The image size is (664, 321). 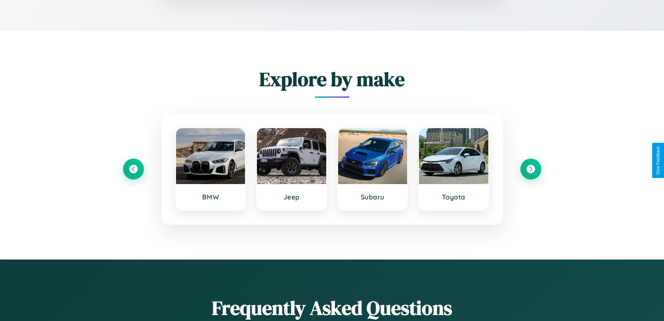 What do you see at coordinates (292, 197) in the screenshot?
I see `h3: Jeep` at bounding box center [292, 197].